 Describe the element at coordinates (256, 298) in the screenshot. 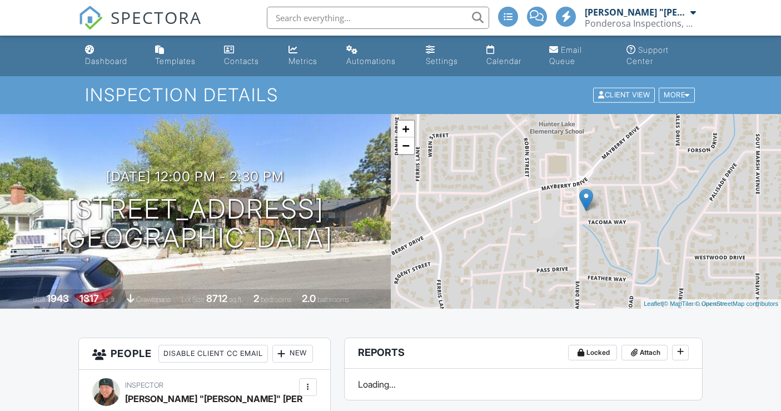

I see `div: 2` at that location.